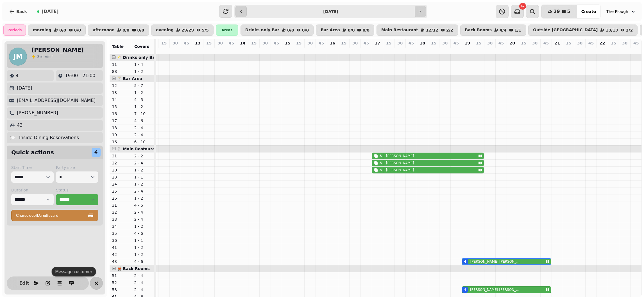 This screenshot has height=299, width=644. What do you see at coordinates (120, 275) in the screenshot?
I see `p: 51` at bounding box center [120, 275].